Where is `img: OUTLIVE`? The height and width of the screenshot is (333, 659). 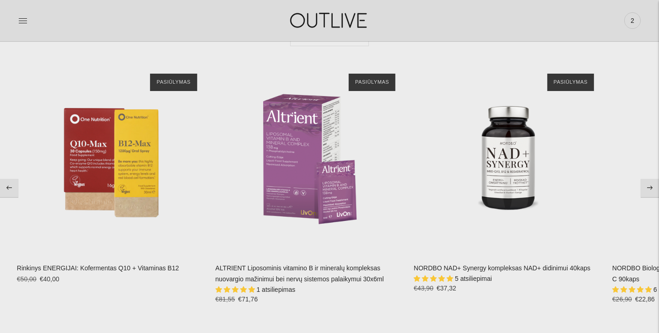 img: OUTLIVE is located at coordinates (330, 20).